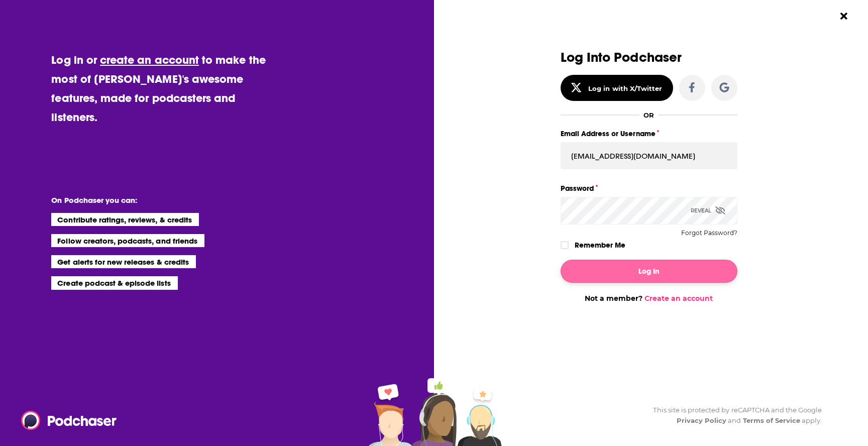  I want to click on a: create an account, so click(149, 59).